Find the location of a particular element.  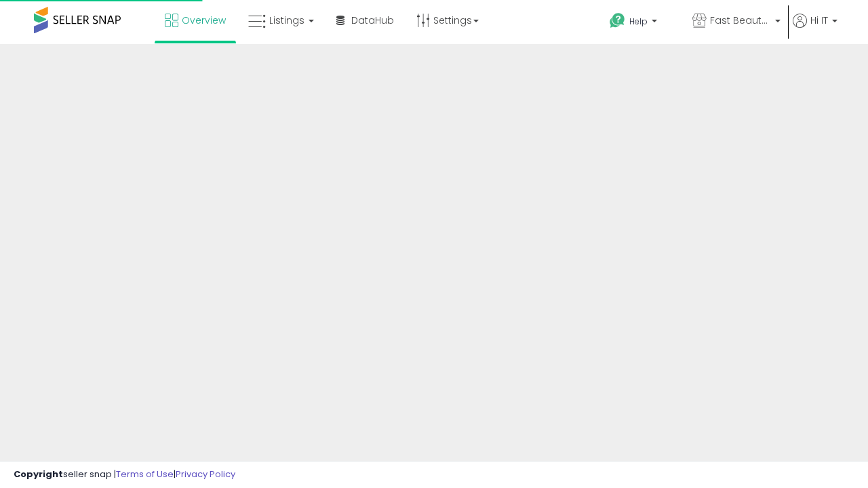

strong: Copyright is located at coordinates (38, 474).